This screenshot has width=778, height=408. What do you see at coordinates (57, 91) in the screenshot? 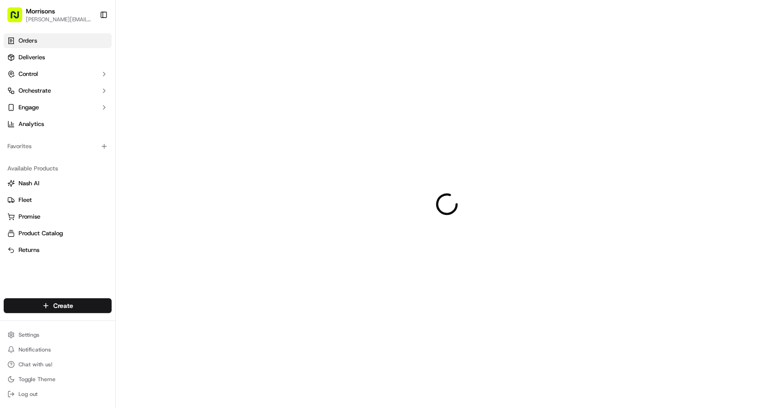
I see `button: Orchestrate` at bounding box center [57, 91].